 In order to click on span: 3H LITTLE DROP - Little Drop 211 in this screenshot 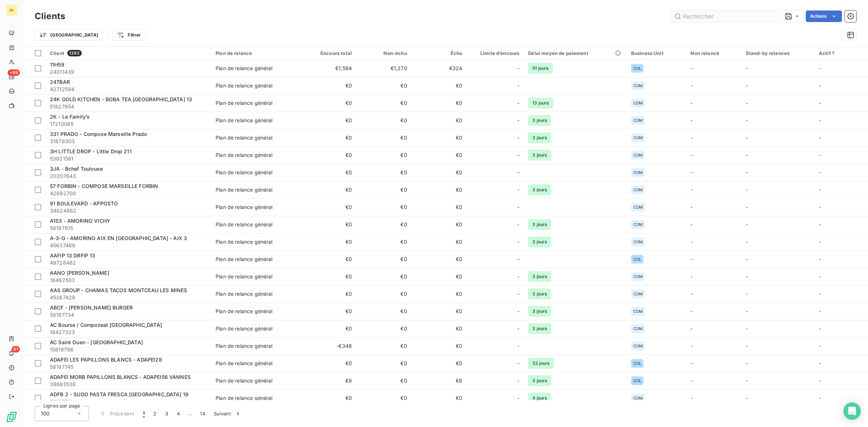, I will do `click(91, 151)`.